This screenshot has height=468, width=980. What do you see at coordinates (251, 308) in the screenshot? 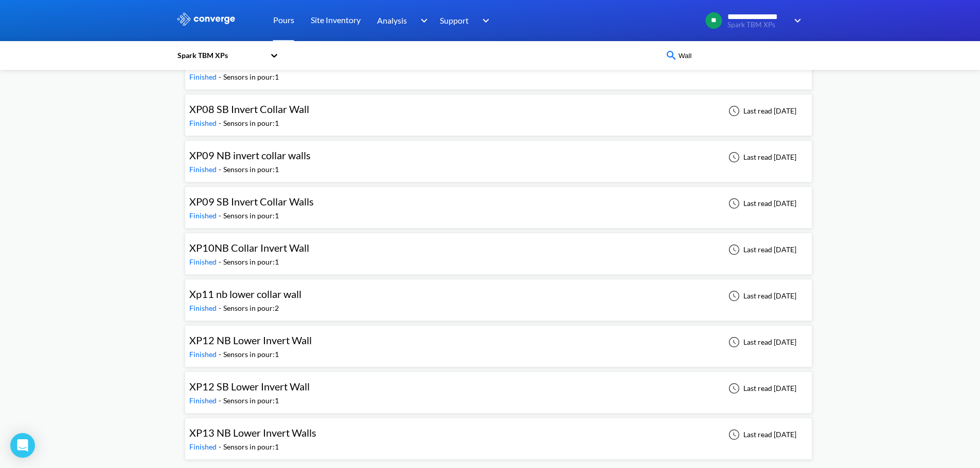
I see `div: Sensors in pour: 2` at bounding box center [251, 308].